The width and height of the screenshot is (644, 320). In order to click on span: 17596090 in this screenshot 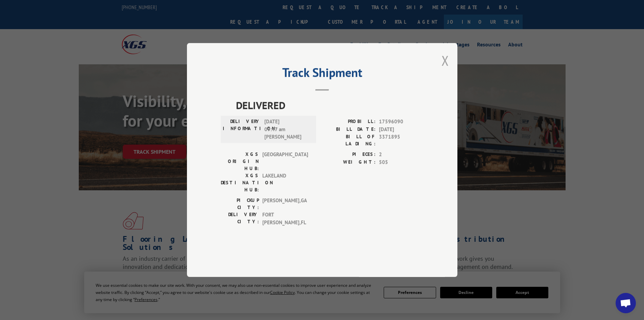, I will do `click(401, 122)`.